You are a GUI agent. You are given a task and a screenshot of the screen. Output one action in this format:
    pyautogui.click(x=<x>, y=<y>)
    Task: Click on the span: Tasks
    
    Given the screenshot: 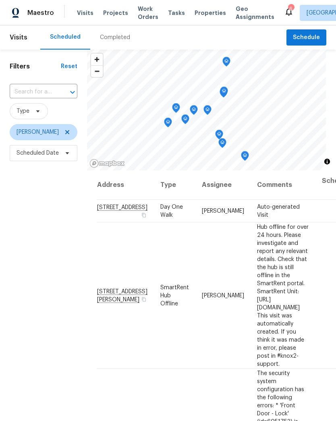 What is the action you would take?
    pyautogui.click(x=176, y=13)
    